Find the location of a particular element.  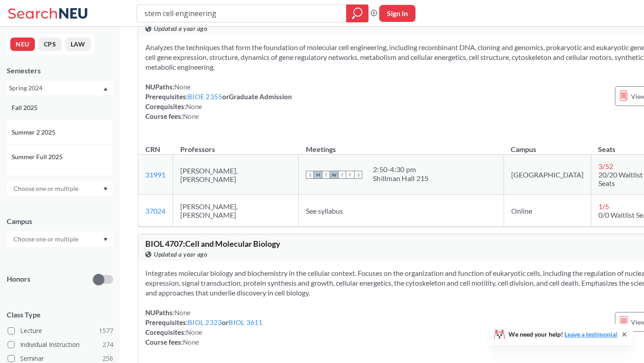

span: Class Type is located at coordinates (60, 315).